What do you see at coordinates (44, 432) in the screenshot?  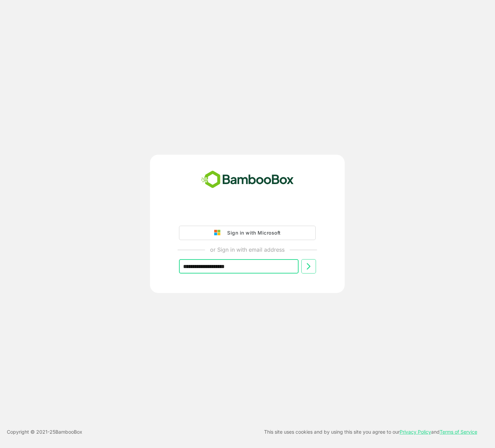 I see `p: Copyright © 2021- 25 BambooBox` at bounding box center [44, 432].